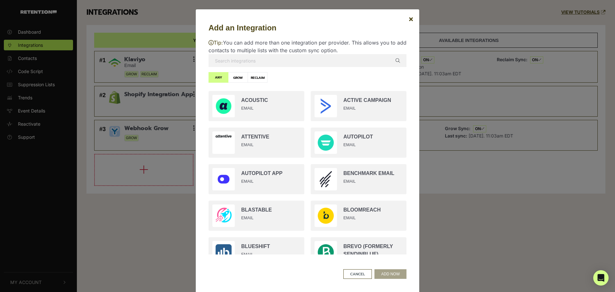 The height and width of the screenshot is (292, 615). I want to click on label: RECLAIM, so click(257, 77).